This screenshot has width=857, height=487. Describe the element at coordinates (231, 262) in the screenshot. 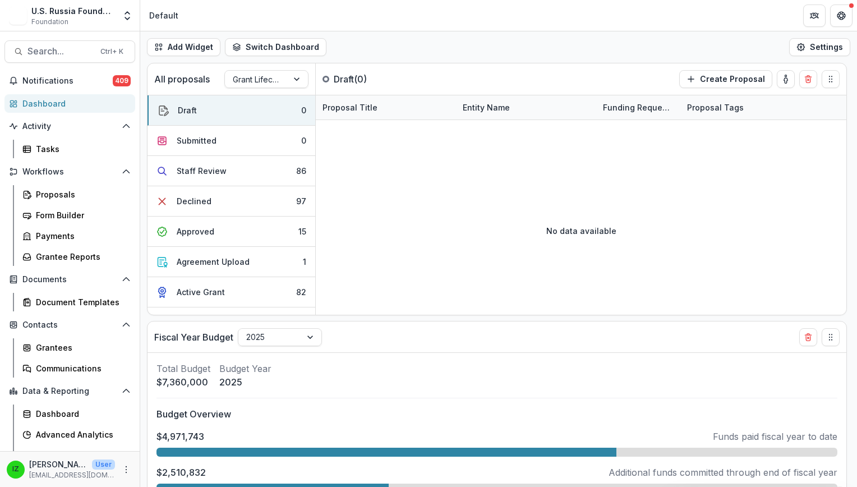

I see `button: Agreement Upload1` at that location.